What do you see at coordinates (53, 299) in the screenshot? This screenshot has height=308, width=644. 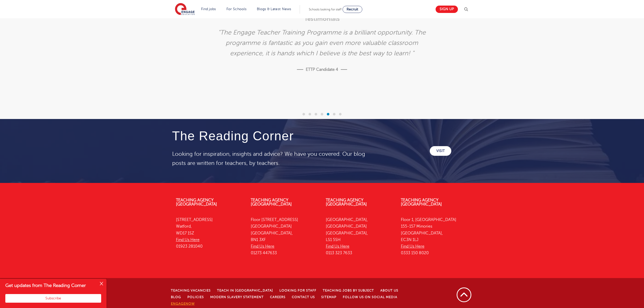 I see `button: Subscribe` at bounding box center [53, 299].